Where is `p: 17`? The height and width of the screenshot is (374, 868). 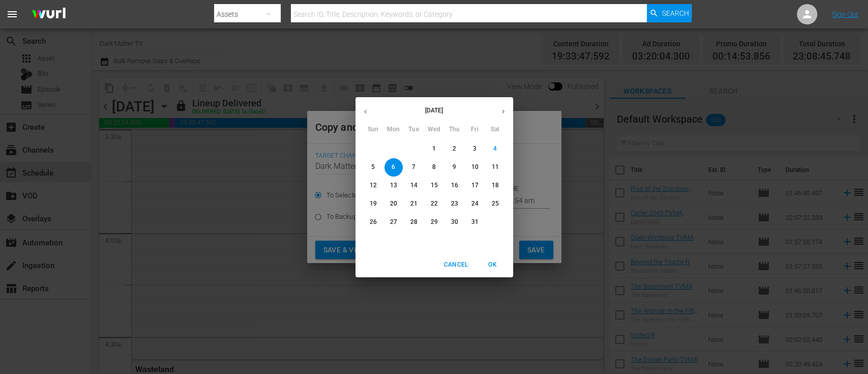
p: 17 is located at coordinates (475, 185).